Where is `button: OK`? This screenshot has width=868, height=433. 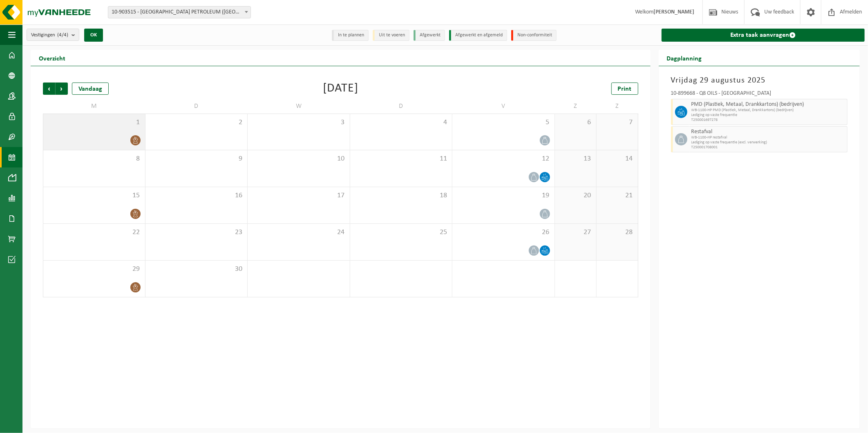 button: OK is located at coordinates (94, 35).